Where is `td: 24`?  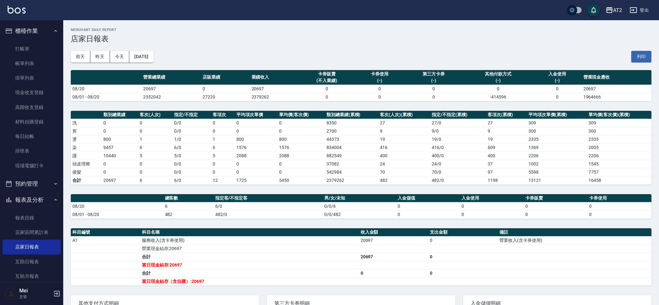 td: 24 is located at coordinates (404, 164).